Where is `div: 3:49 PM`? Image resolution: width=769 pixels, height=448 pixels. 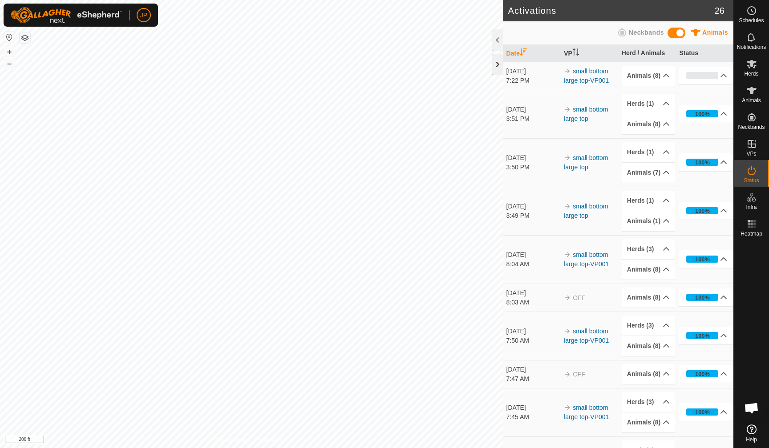
div: 3:49 PM is located at coordinates (533, 216).